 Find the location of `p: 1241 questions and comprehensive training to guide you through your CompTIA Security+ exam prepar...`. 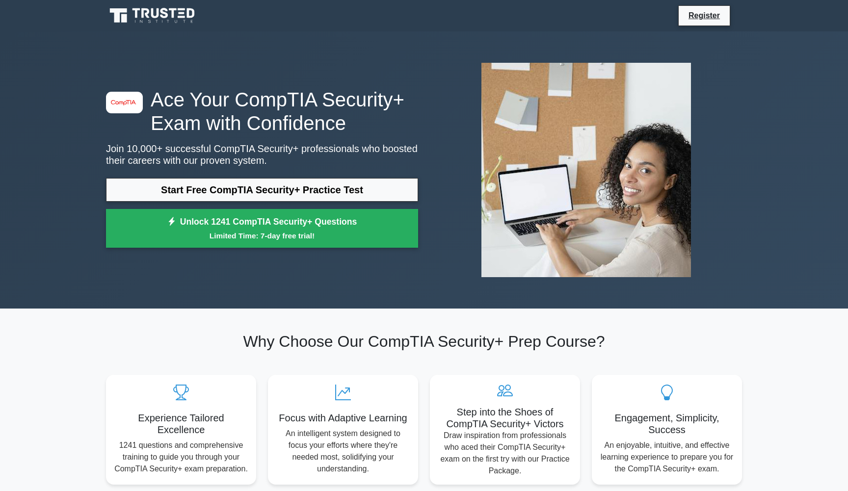

p: 1241 questions and comprehensive training to guide you through your CompTIA Security+ exam prepar... is located at coordinates (181, 457).